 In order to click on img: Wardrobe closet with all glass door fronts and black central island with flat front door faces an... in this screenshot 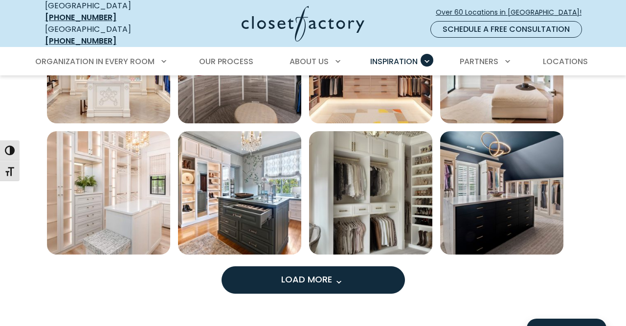, I will do `click(502, 193)`.